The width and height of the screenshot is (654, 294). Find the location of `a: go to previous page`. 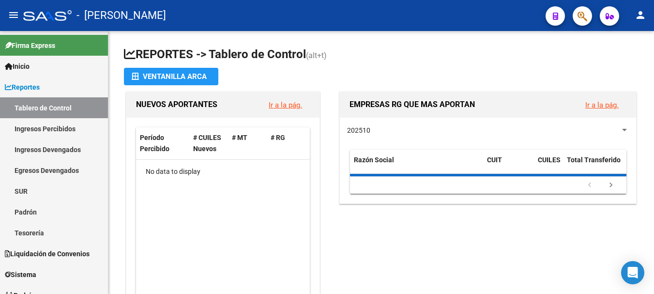

a: go to previous page is located at coordinates (590, 185).